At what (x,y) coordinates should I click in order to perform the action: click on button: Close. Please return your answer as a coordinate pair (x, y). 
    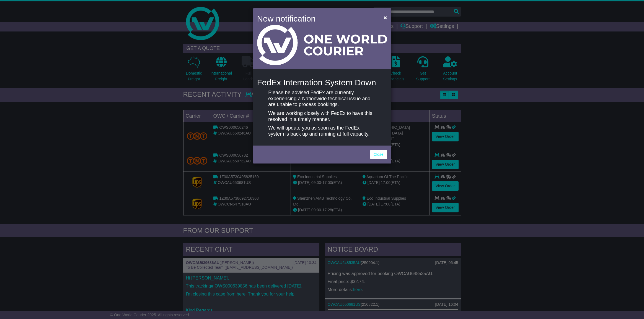
    Looking at the image, I should click on (385, 17).